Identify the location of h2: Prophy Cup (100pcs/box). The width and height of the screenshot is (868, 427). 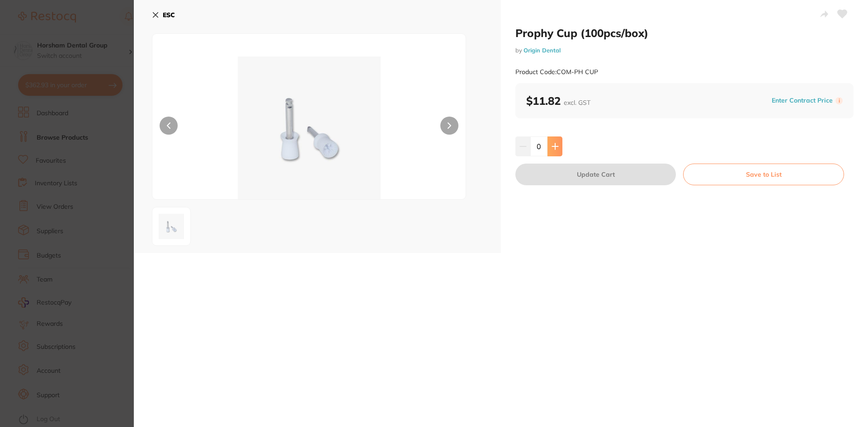
(684, 33).